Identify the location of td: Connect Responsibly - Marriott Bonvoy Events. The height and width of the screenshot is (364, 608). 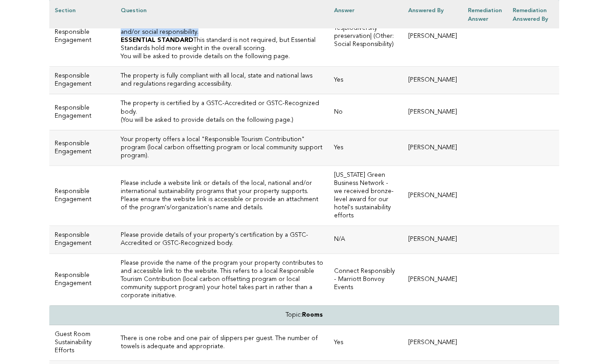
(365, 280).